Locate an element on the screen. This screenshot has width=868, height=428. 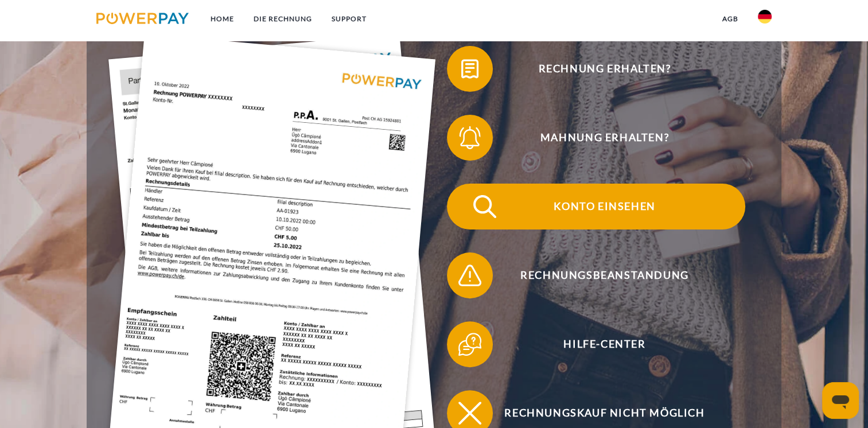
img: qb_help.svg is located at coordinates (470, 344).